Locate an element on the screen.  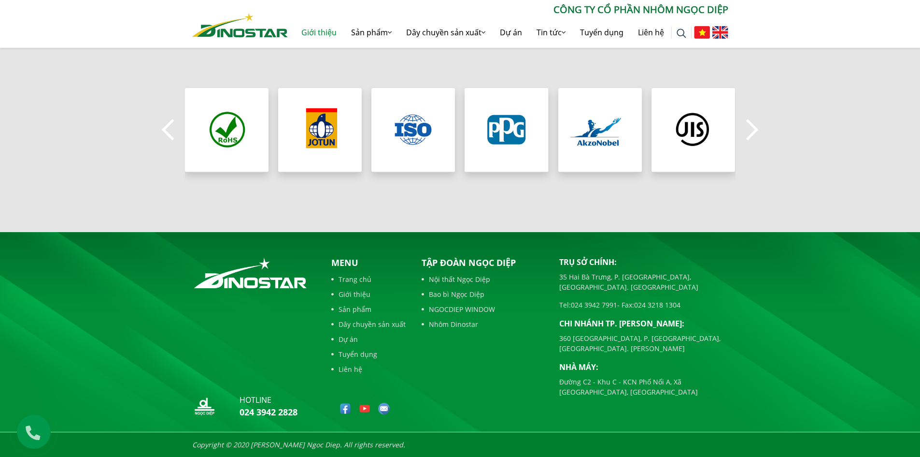
a: Trang chủ is located at coordinates (369, 279).